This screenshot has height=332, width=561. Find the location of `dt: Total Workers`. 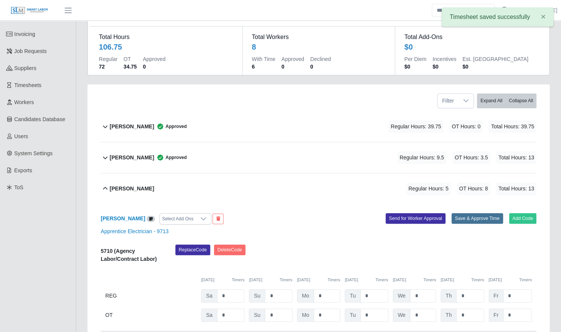

dt: Total Workers is located at coordinates (319, 37).